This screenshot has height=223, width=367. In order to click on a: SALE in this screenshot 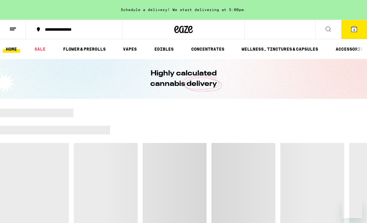, I will do `click(40, 49)`.